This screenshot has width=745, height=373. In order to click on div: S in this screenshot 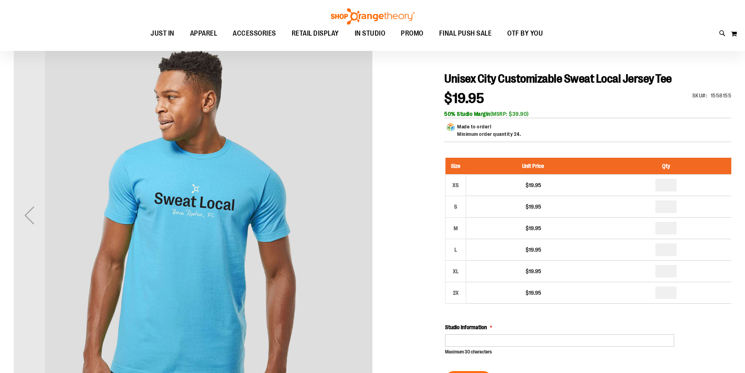, I will do `click(456, 207)`.